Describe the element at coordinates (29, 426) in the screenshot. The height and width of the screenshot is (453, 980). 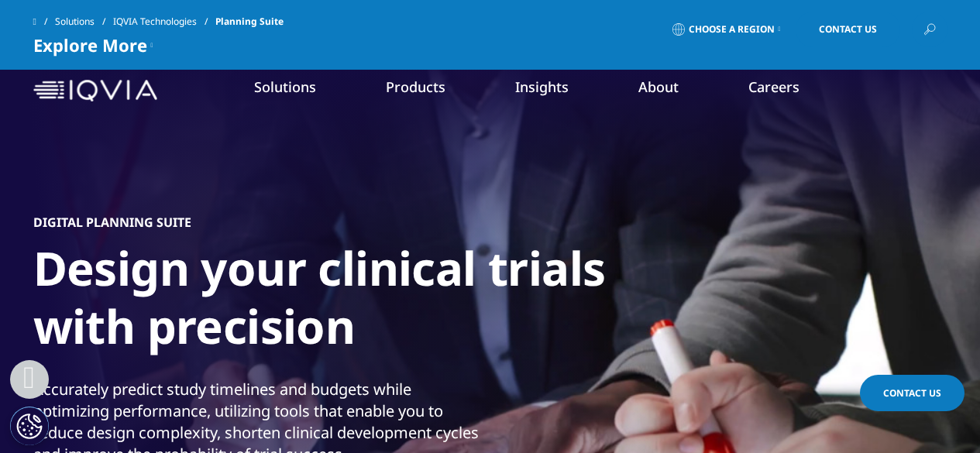
I see `button: Cookies Settings` at that location.